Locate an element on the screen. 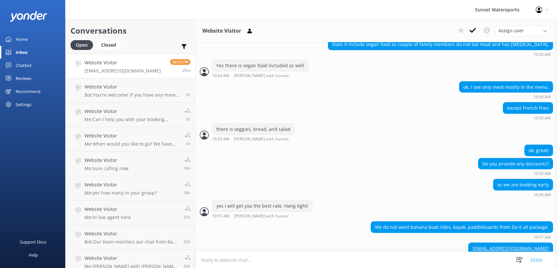  div: as we are booking early is located at coordinates (523, 185).